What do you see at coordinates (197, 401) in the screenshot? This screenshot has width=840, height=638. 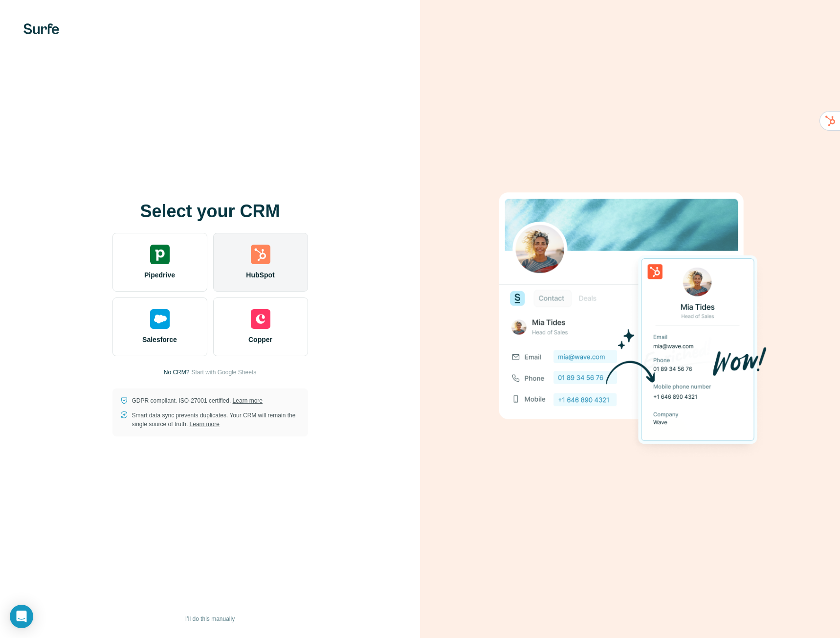 I see `p: GDPR compliant. ISO-27001 certified.` at bounding box center [197, 401].